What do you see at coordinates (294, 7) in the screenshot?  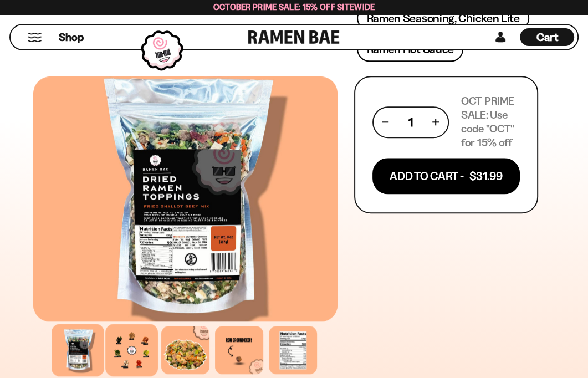 I see `span: October Prime Sale: 15% off Sitewide` at bounding box center [294, 7].